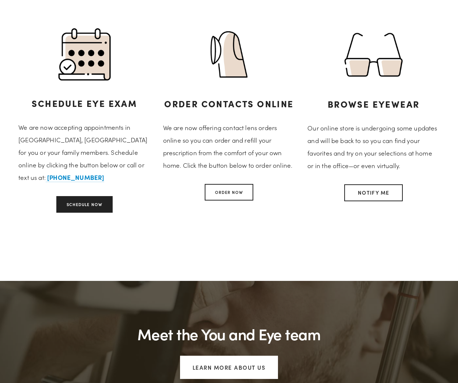  What do you see at coordinates (229, 192) in the screenshot?
I see `a: Order Now` at bounding box center [229, 192].